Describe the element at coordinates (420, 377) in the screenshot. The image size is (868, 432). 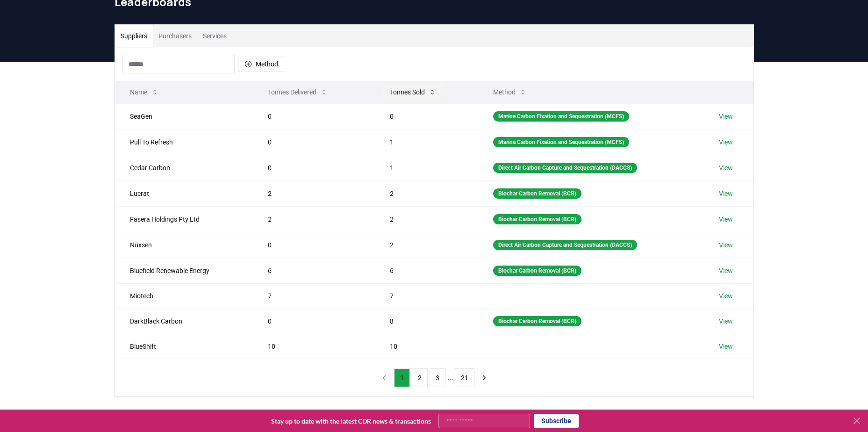
I see `button: 2` at that location.